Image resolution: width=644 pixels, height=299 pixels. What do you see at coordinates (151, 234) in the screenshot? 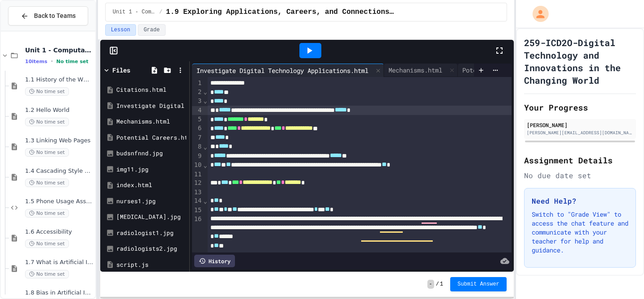
I see `div: radiologist1.jpg` at bounding box center [151, 234].